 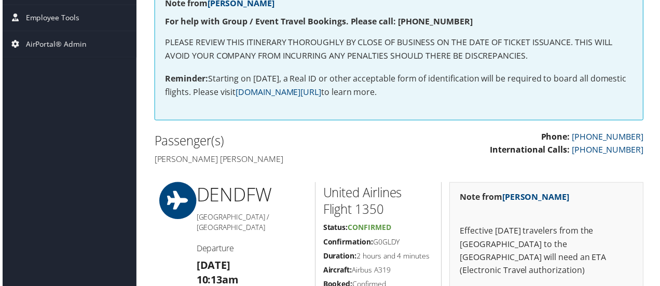 I want to click on h5: Airbus A319, so click(x=379, y=272).